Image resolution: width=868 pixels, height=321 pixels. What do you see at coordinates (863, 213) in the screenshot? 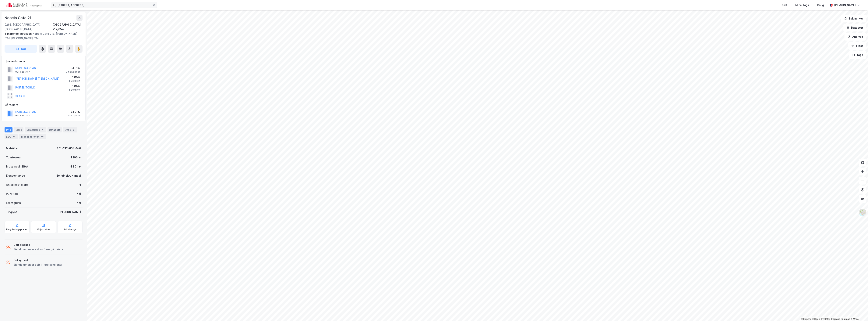
I see `img: Z` at bounding box center [863, 213].